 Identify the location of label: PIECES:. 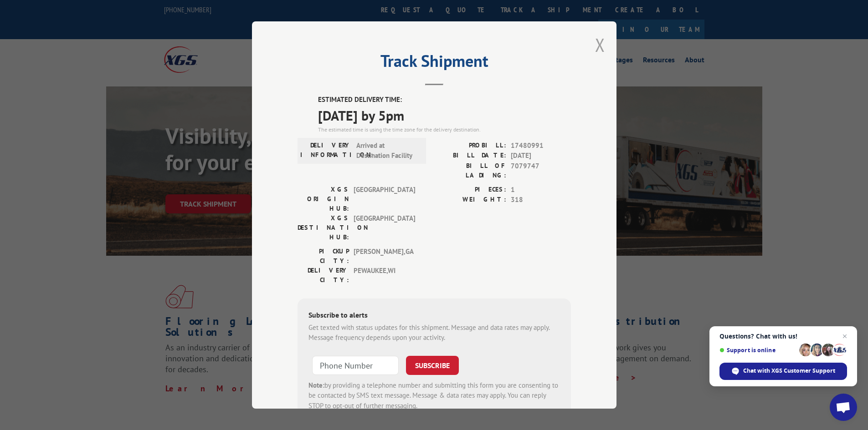
(470, 190).